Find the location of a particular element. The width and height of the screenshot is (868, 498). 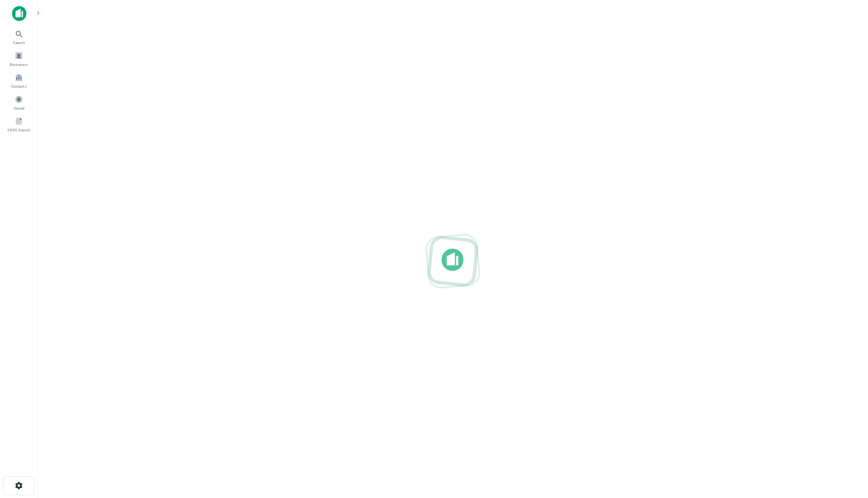

span: Saved is located at coordinates (19, 108).